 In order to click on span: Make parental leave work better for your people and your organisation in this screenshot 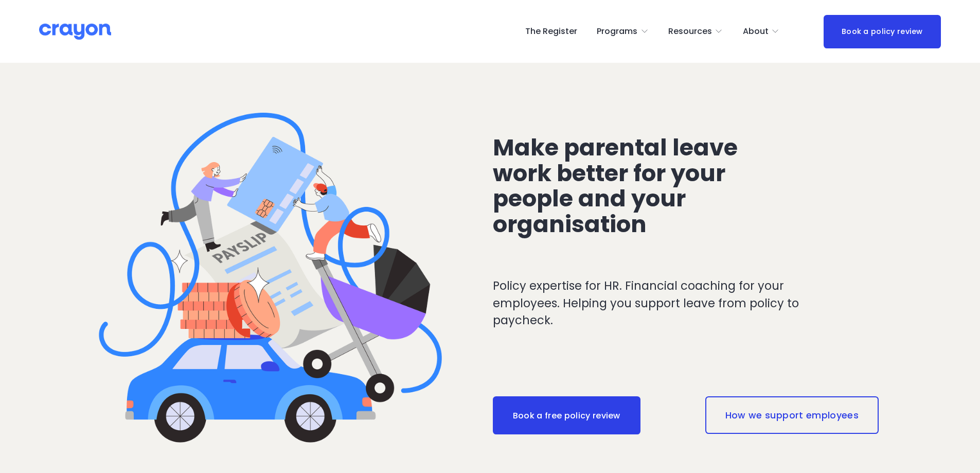, I will do `click(618, 186)`.